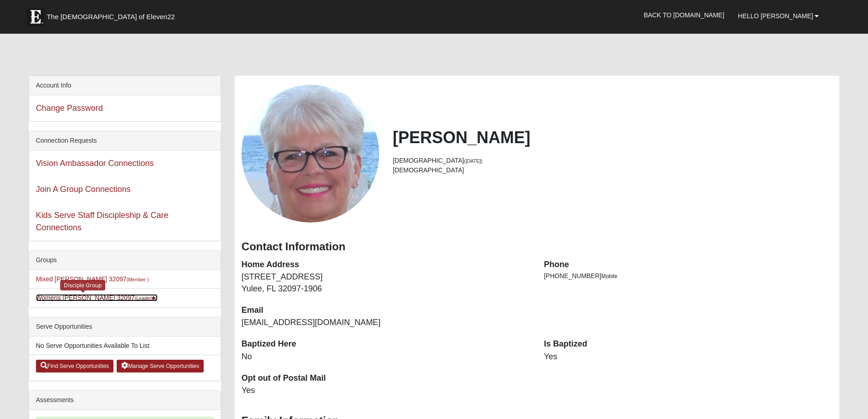 The width and height of the screenshot is (868, 419). What do you see at coordinates (137, 279) in the screenshot?
I see `small: (Member )` at bounding box center [137, 279].